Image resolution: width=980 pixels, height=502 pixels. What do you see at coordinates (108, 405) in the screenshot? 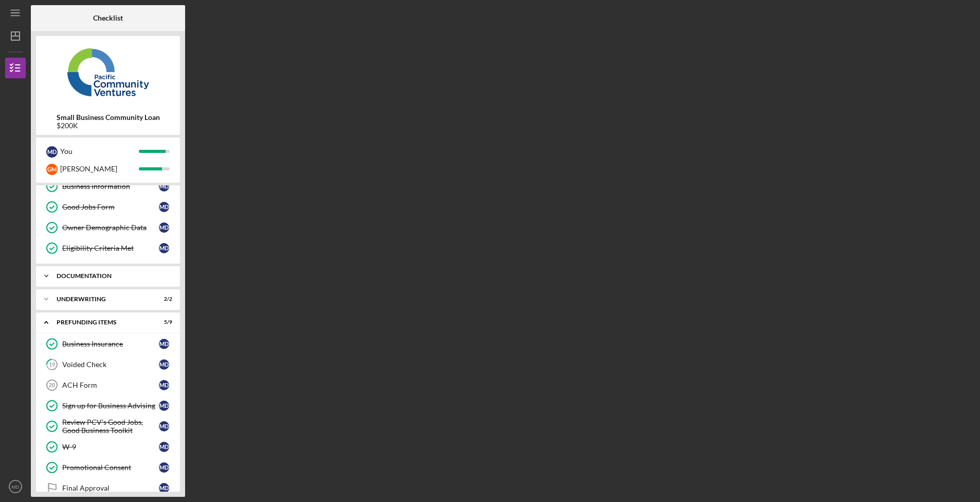
I see `a: Sign up for Business AdvisingMD` at bounding box center [108, 405].